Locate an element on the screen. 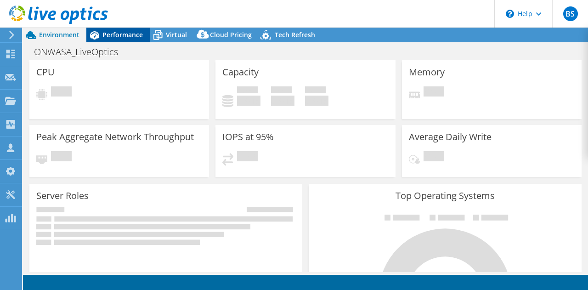 The image size is (588, 290). h3: CPU is located at coordinates (45, 72).